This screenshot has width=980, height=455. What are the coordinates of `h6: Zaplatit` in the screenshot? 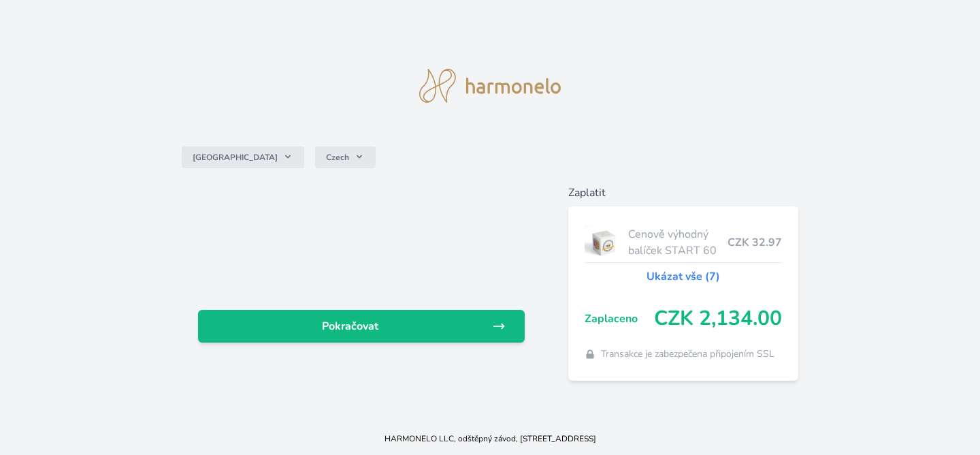 It's located at (684, 192).